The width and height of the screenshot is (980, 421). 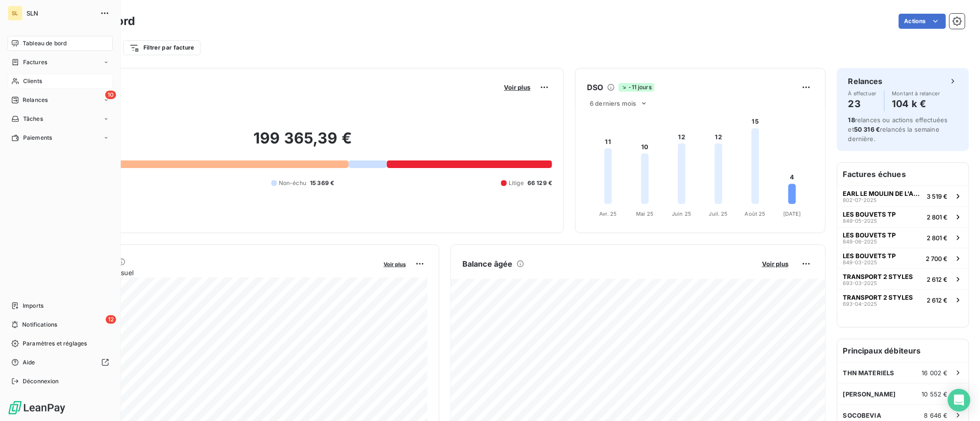 What do you see at coordinates (33, 306) in the screenshot?
I see `span: Imports` at bounding box center [33, 306].